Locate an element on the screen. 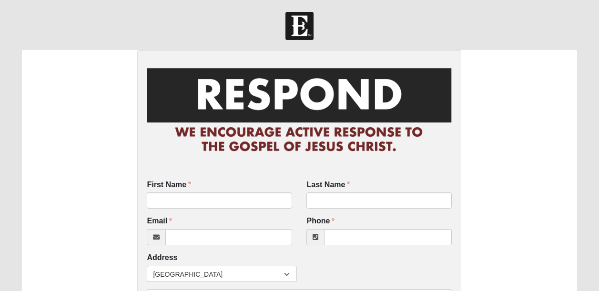 The image size is (599, 291). label: Phone is located at coordinates (320, 221).